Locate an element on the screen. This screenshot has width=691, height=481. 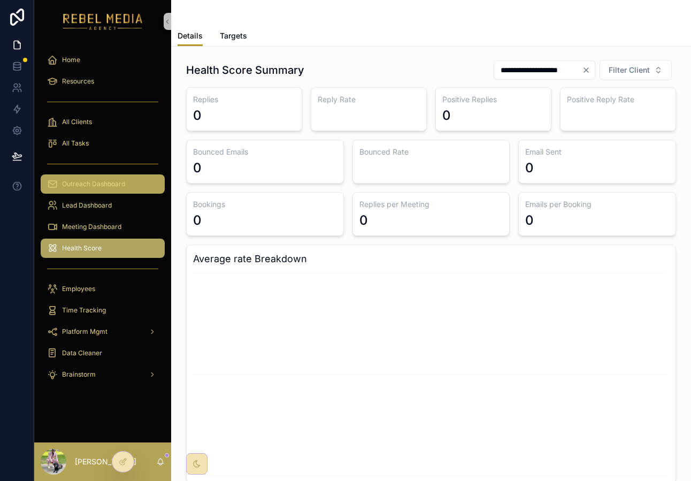
a: All Clients is located at coordinates (103, 122).